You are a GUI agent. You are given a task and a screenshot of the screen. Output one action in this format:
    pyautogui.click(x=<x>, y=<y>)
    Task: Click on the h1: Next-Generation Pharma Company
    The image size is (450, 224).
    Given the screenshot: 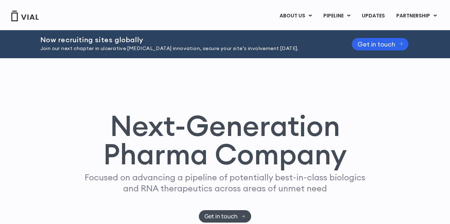 What is the action you would take?
    pyautogui.click(x=225, y=140)
    